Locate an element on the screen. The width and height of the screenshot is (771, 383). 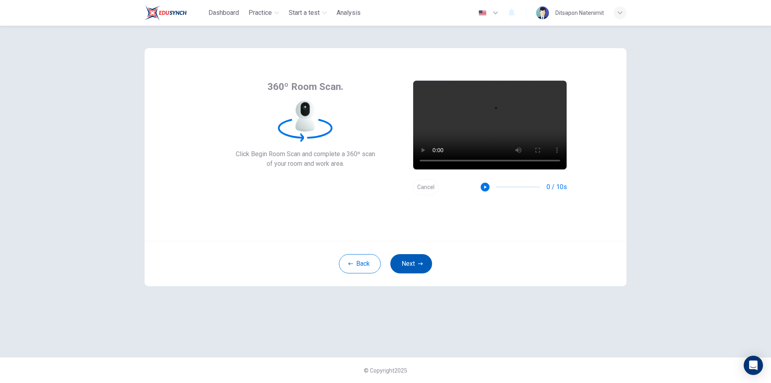
button: Dashboard is located at coordinates (224, 13).